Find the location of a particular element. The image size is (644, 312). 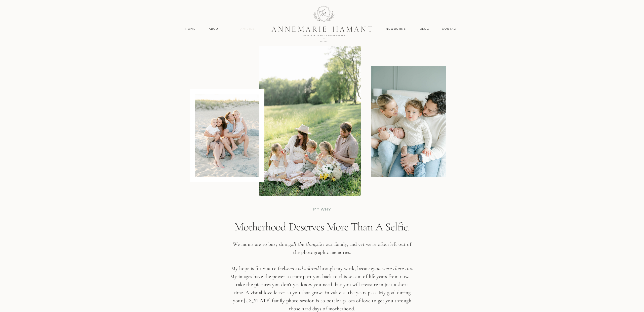

a: Blog is located at coordinates (424, 29).